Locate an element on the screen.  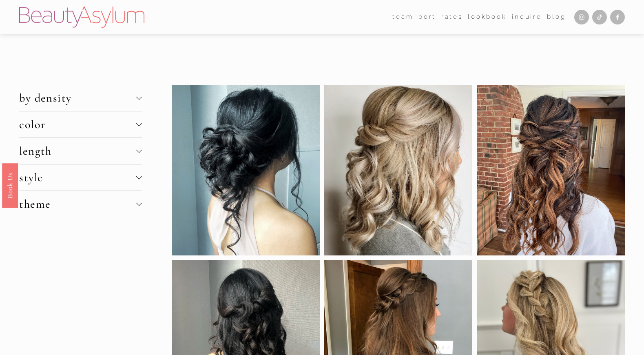
a: Book Us is located at coordinates (10, 185).